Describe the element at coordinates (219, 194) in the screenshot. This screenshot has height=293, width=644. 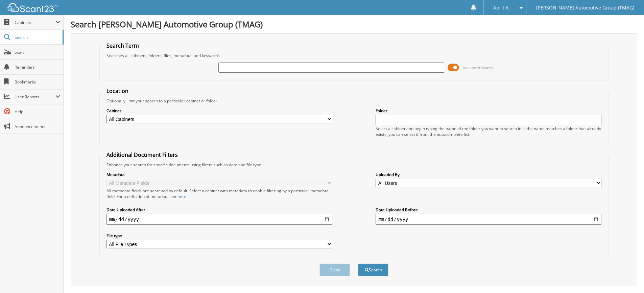
I see `div: All metadata fields are searched by default. Select a cabinet with metadata to enable filtering b...` at that location.